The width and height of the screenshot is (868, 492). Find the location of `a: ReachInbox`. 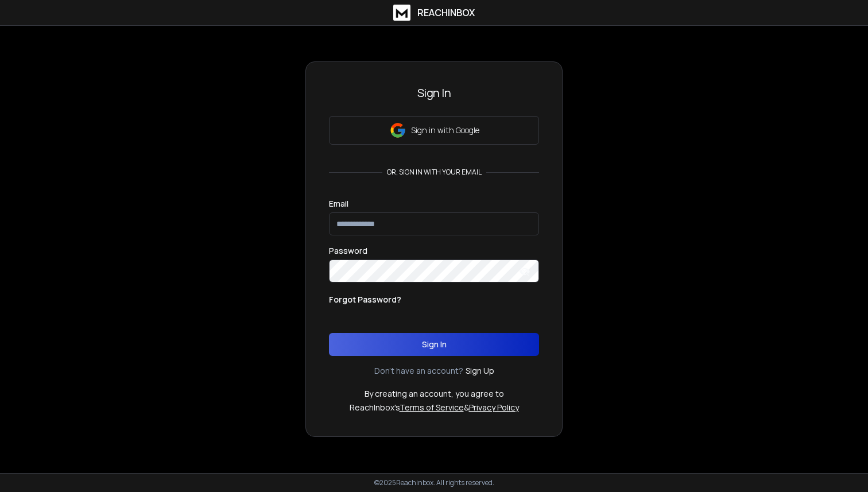

a: ReachInbox is located at coordinates (434, 13).